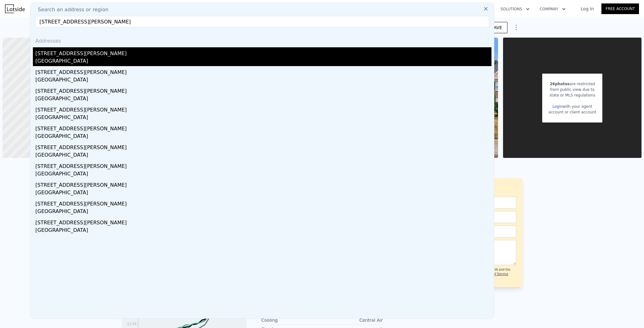  Describe the element at coordinates (587, 9) in the screenshot. I see `a: Log In` at that location.